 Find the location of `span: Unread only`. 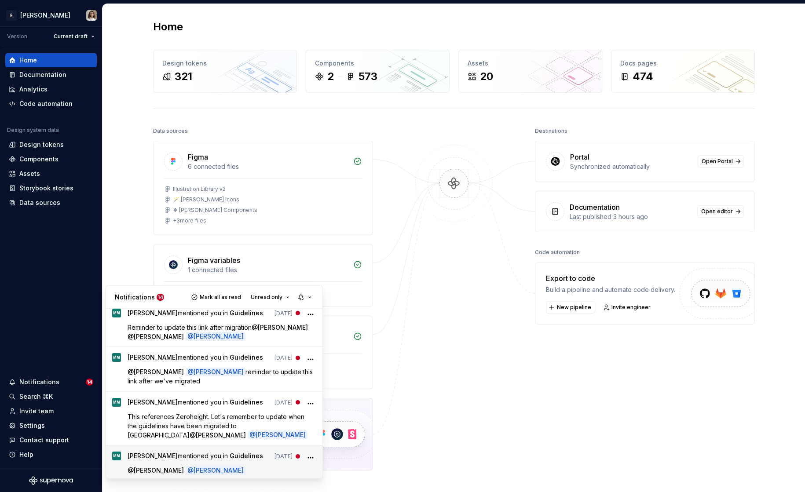

span: Unread only is located at coordinates (266, 297).